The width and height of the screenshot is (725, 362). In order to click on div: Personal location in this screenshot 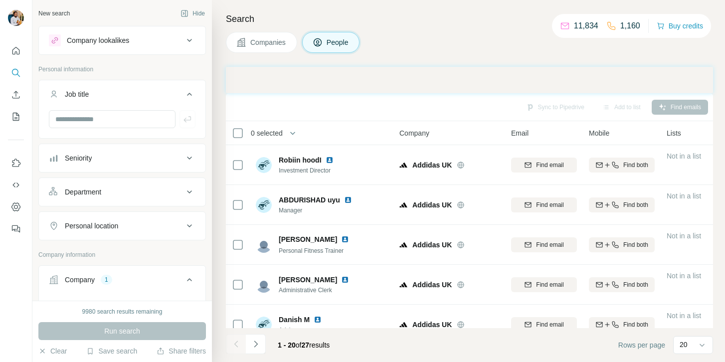, I will do `click(91, 226)`.